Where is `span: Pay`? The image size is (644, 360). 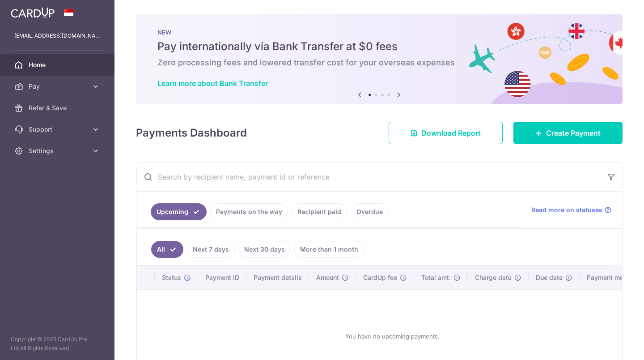
span: Pay is located at coordinates (58, 86).